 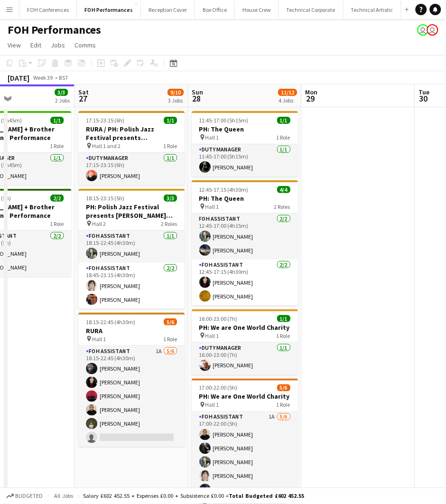 I want to click on button: Technical Artistic, so click(x=372, y=9).